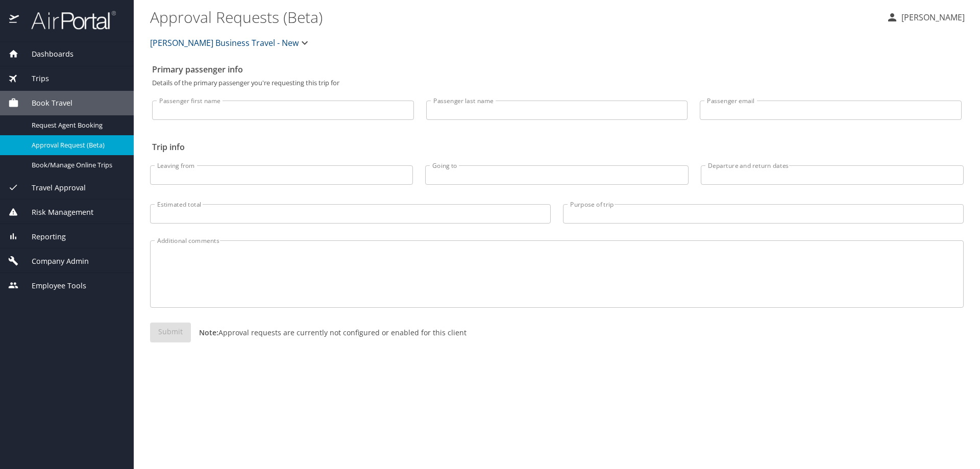 Image resolution: width=980 pixels, height=469 pixels. Describe the element at coordinates (77, 165) in the screenshot. I see `span: Book/Manage Online Trips` at that location.